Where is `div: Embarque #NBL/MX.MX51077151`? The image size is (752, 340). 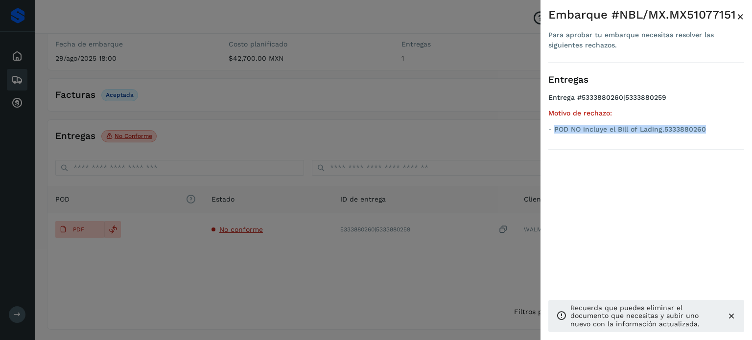 div: Embarque #NBL/MX.MX51077151 is located at coordinates (642, 15).